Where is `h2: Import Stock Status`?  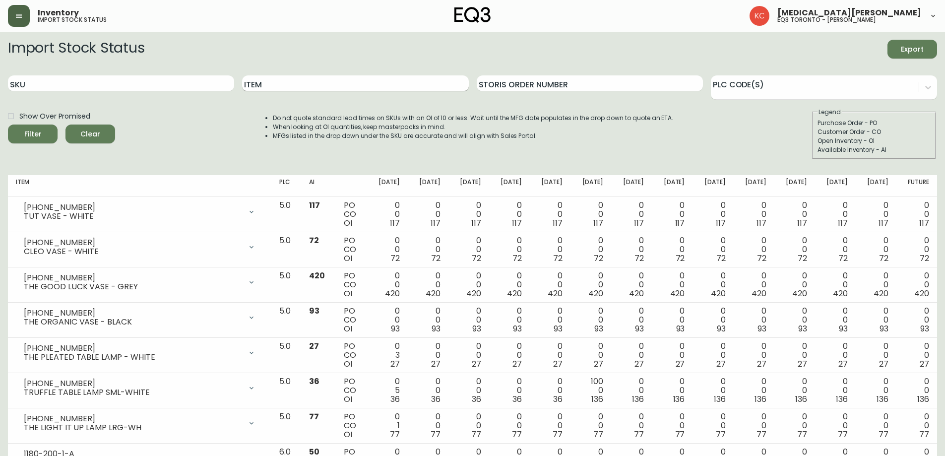 h2: Import Stock Status is located at coordinates (76, 49).